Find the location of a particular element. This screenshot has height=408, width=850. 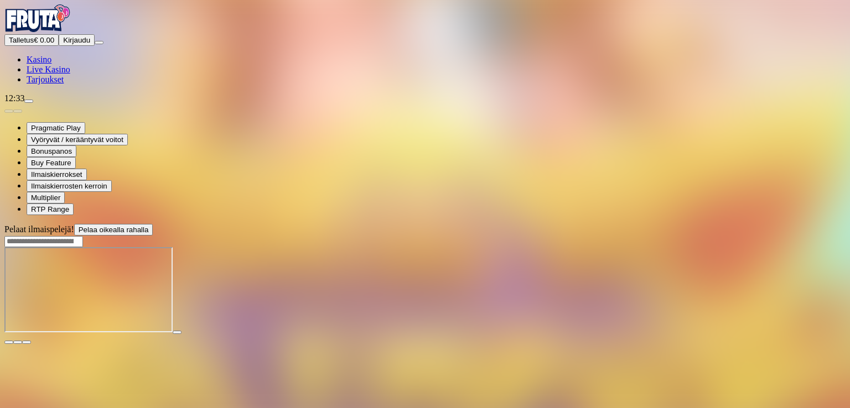

span: Ilmaiskierrokset is located at coordinates (56, 174).